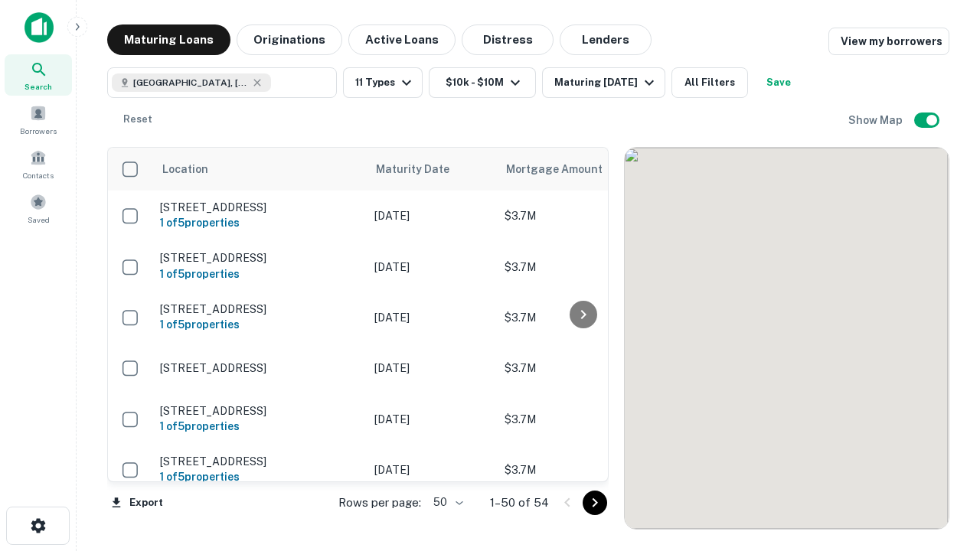  Describe the element at coordinates (432, 169) in the screenshot. I see `th: Maturity Date` at that location.